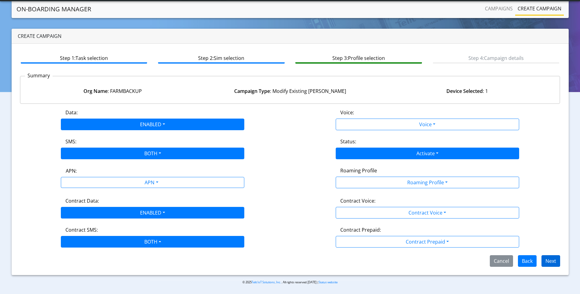  I want to click on div: : 1, so click(467, 91).